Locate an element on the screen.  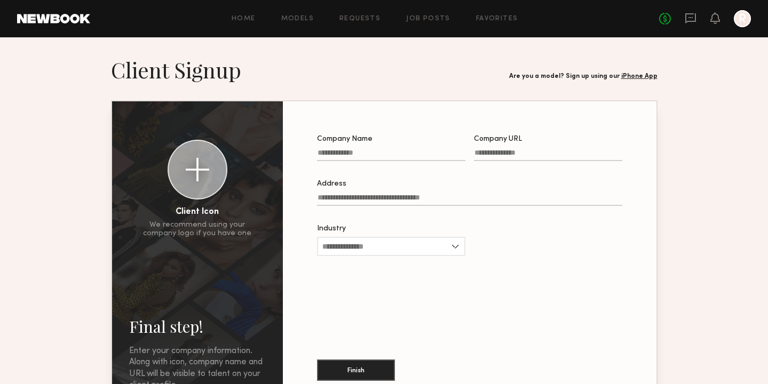
div: Client Icon is located at coordinates (197, 212).